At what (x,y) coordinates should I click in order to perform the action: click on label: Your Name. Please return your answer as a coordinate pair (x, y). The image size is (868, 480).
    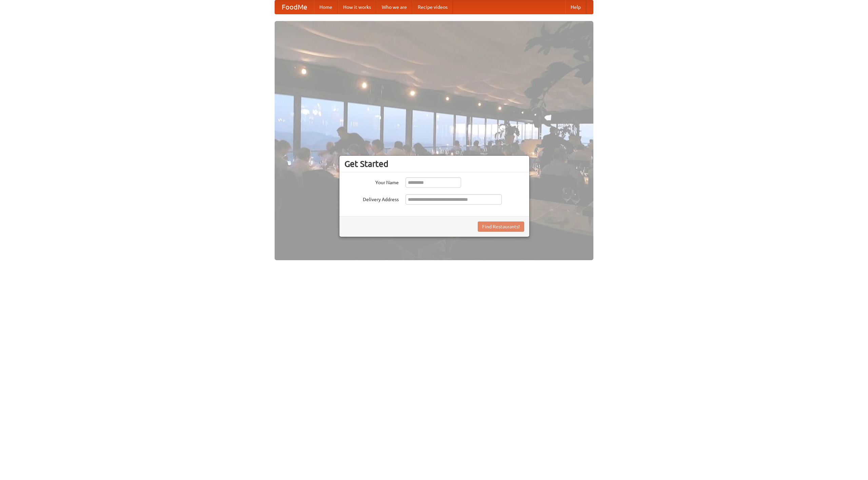
    Looking at the image, I should click on (372, 181).